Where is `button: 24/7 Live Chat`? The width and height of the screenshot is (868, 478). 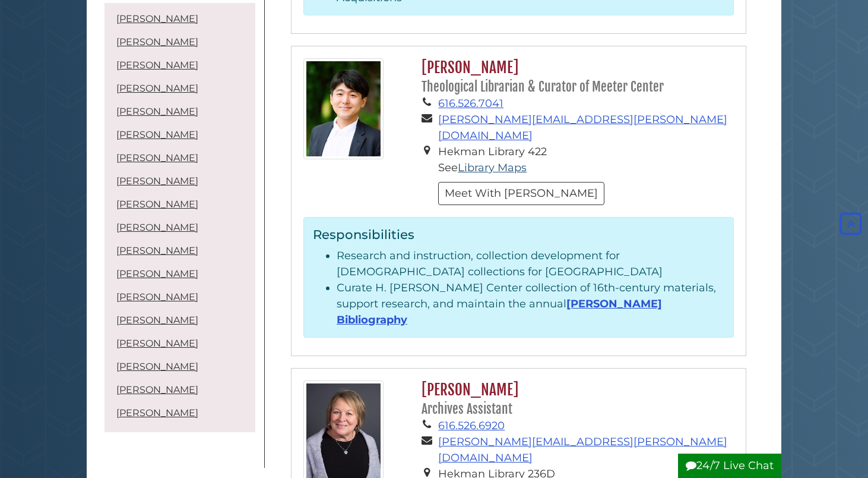 button: 24/7 Live Chat is located at coordinates (730, 466).